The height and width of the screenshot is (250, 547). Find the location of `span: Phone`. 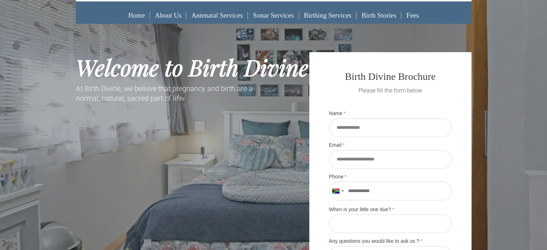

span: Phone is located at coordinates (390, 177).